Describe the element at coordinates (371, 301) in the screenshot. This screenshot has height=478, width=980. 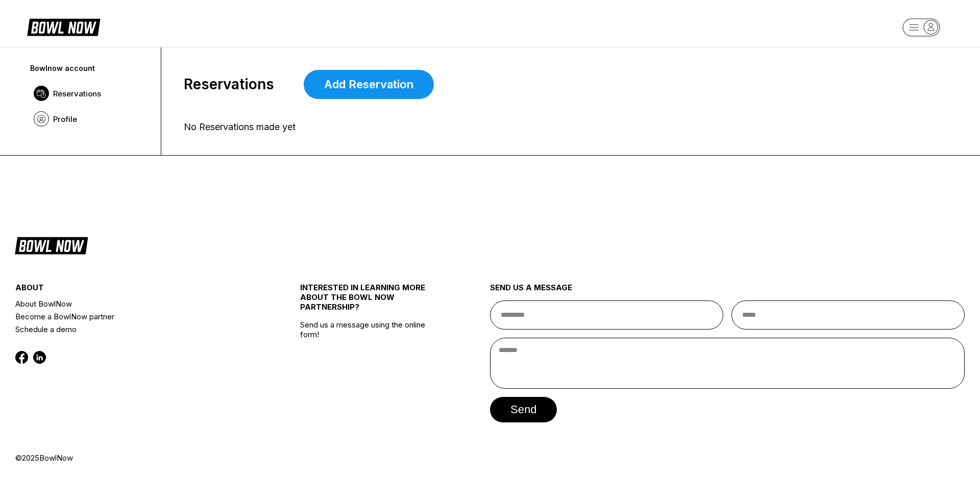
I see `div: INTERESTED IN LEARNING MORE ABOUT THE BOWL NOW PARTNERSHIP?` at that location.